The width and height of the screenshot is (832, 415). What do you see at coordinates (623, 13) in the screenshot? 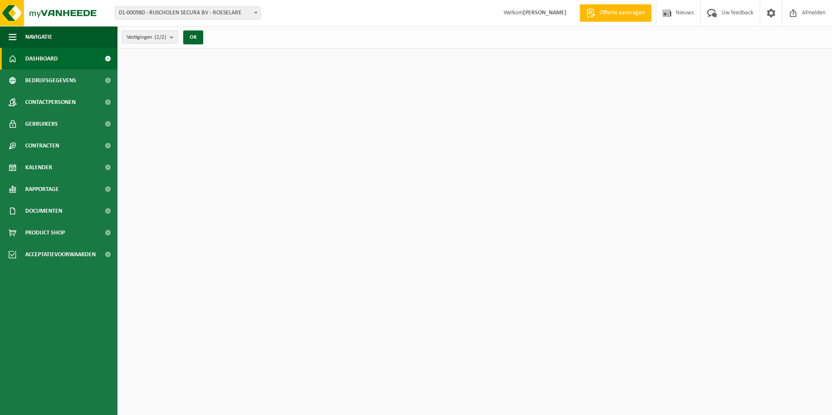
I see `span: Offerte aanvragen` at bounding box center [623, 13].